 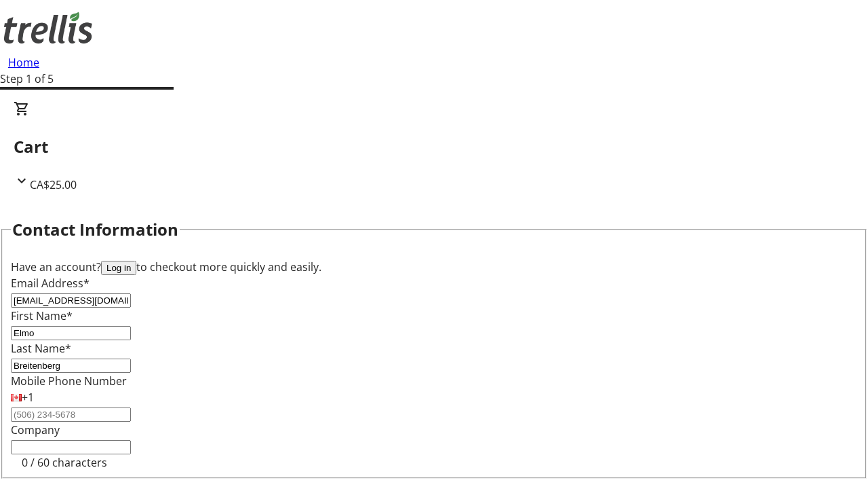 What do you see at coordinates (40, 348) in the screenshot?
I see `label: Last Name*` at bounding box center [40, 348].